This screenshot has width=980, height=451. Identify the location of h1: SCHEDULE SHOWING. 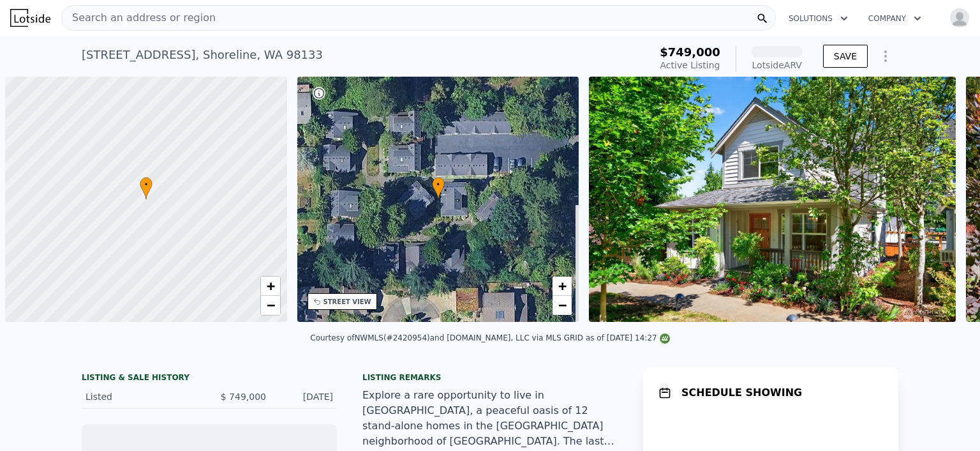
(742, 393).